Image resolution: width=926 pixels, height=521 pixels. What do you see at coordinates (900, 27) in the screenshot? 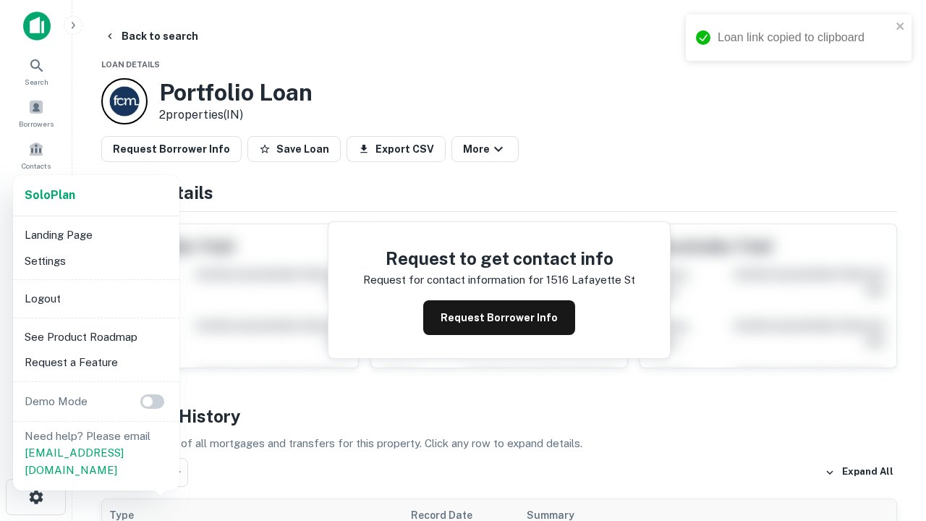
I see `button: close` at bounding box center [900, 27].